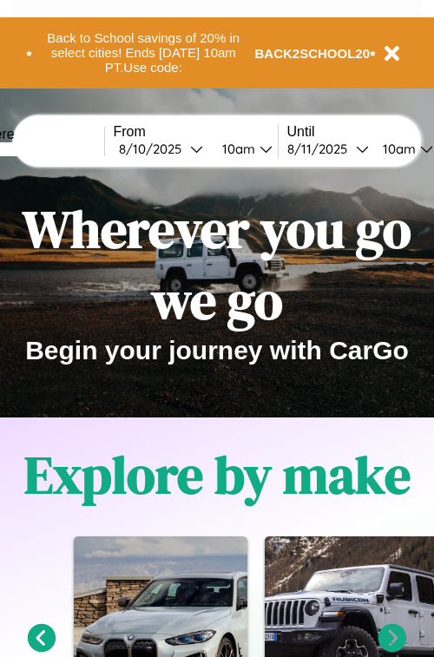 This screenshot has height=657, width=434. Describe the element at coordinates (217, 475) in the screenshot. I see `h1: Explore by make` at that location.